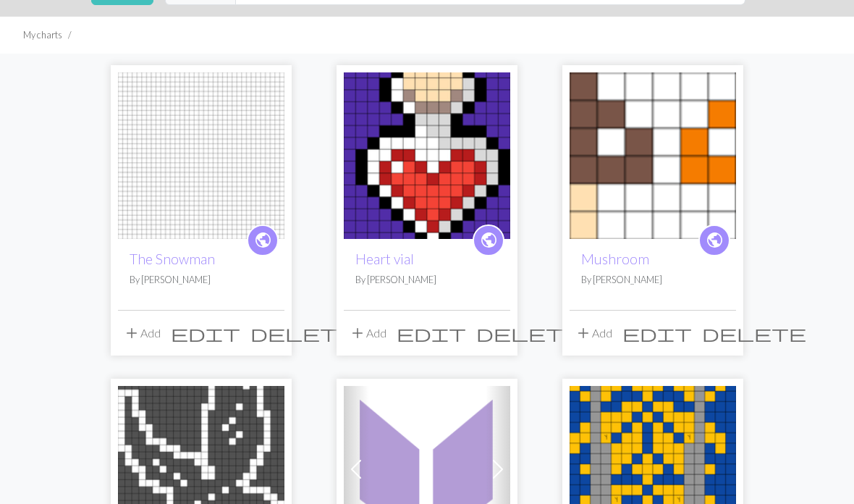 The height and width of the screenshot is (504, 854). I want to click on img: Mushroom, so click(653, 156).